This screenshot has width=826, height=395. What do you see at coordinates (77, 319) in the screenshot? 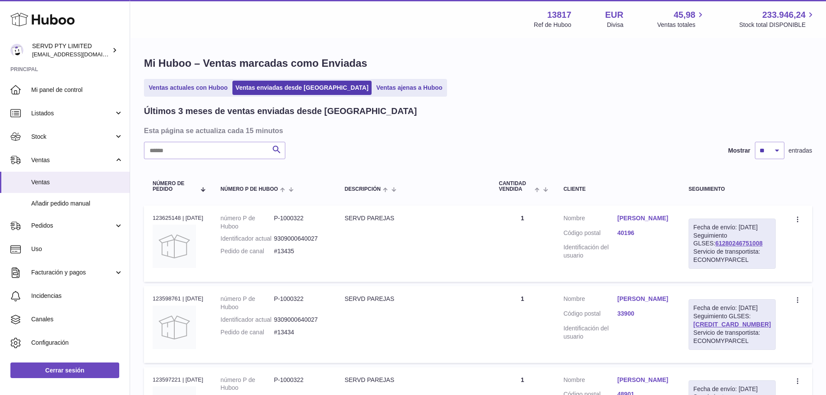
I see `span: Canales` at bounding box center [77, 319].